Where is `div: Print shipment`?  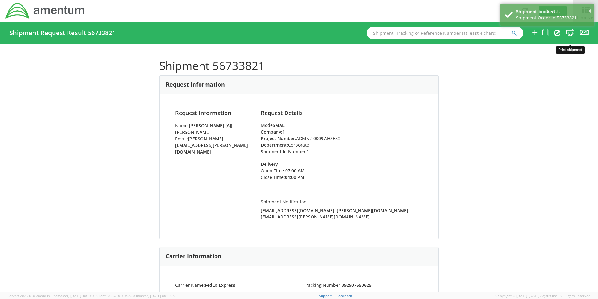 div: Print shipment is located at coordinates (570, 50).